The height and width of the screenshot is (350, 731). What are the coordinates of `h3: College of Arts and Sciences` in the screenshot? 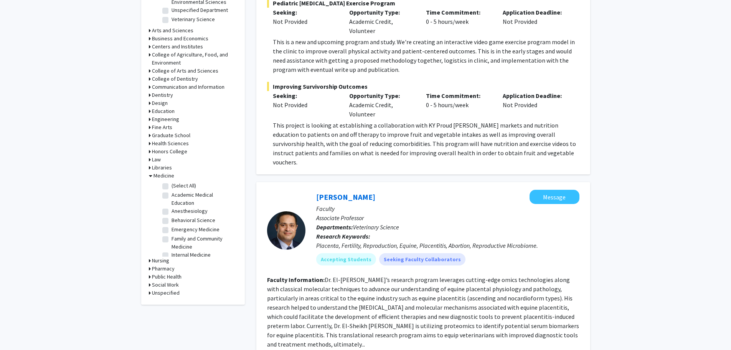 It's located at (185, 71).